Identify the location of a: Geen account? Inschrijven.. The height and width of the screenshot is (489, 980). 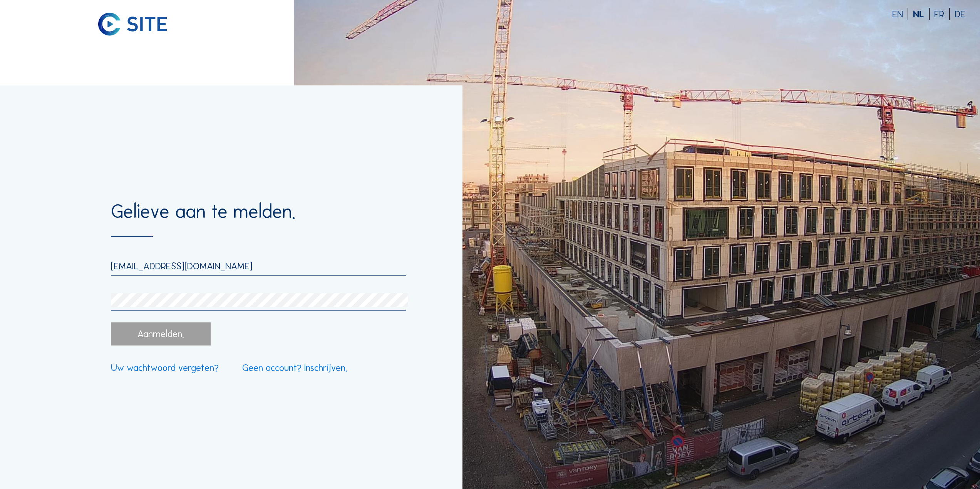
(294, 368).